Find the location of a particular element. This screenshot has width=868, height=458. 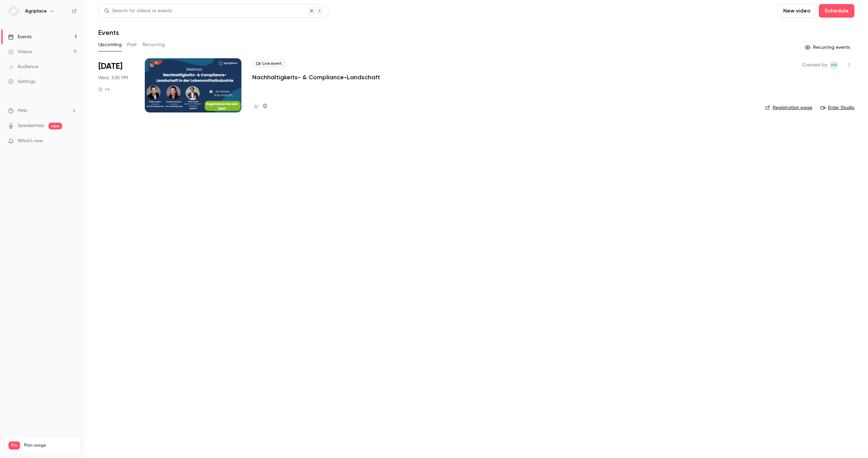

span: MA is located at coordinates (834, 65).